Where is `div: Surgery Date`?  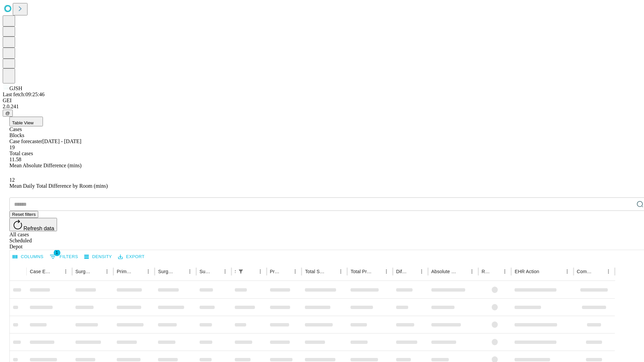 div: Surgery Date is located at coordinates (205, 271).